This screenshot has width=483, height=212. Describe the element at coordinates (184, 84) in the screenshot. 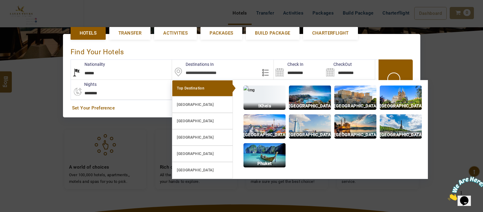

I see `label: Rooms` at that location.